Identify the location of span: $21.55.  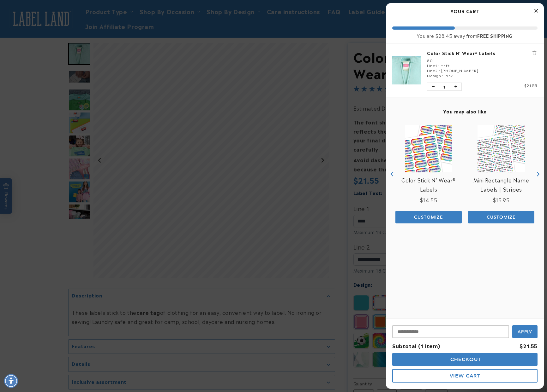
(531, 85).